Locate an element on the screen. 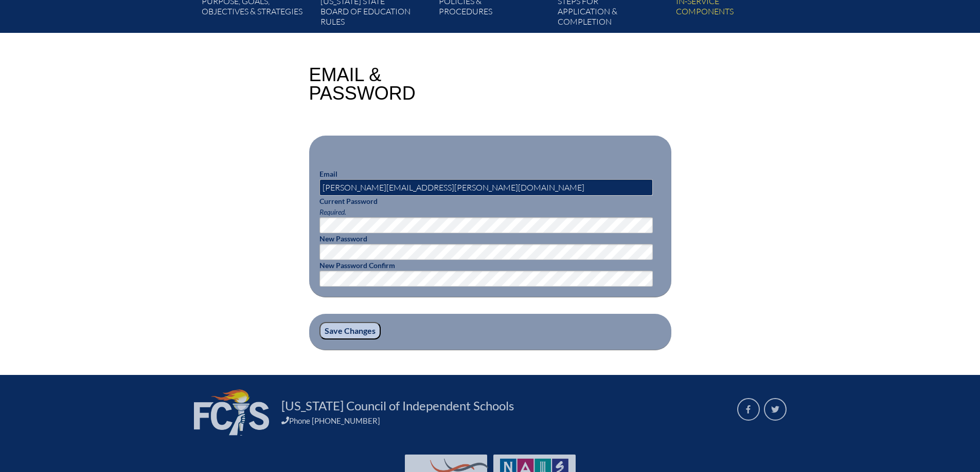 This screenshot has height=472, width=980. h1: Email & Password is located at coordinates (362, 84).